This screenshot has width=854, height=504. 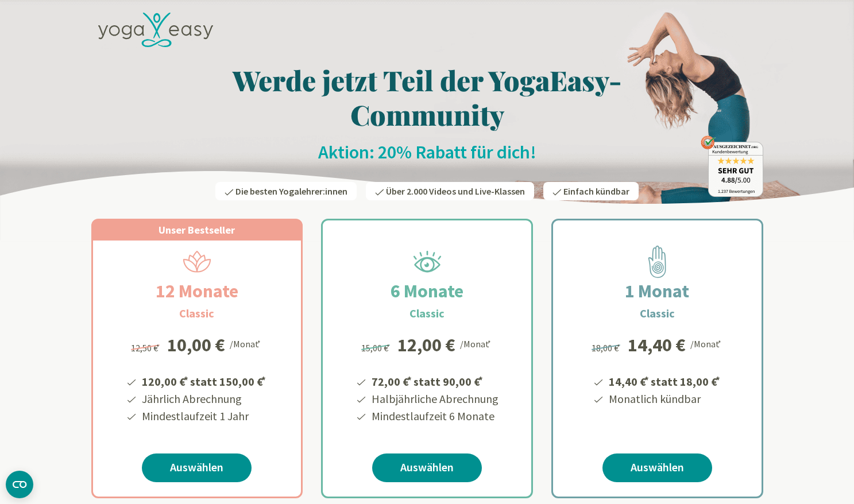 I want to click on div: 14,40 €, so click(x=656, y=345).